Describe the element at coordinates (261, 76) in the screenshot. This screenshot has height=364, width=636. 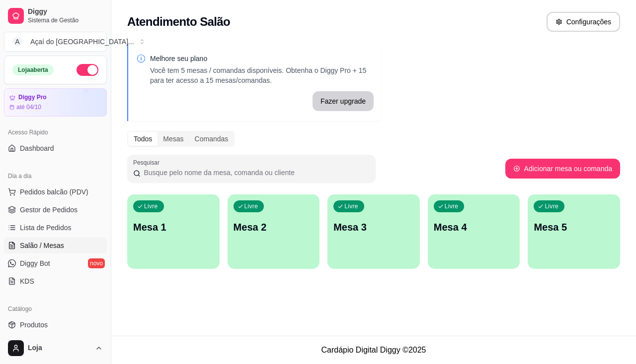
I see `p: Você tem 5 mesas / comandas disponíveis. Obtenha o Diggy Pro + 15 para ter acesso a 15 mesas/coma...` at that location.